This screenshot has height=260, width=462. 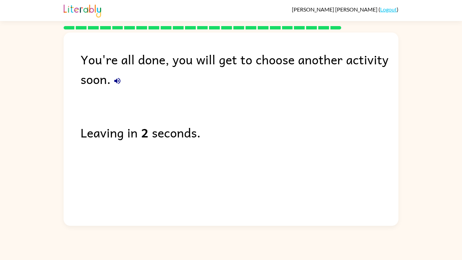 What do you see at coordinates (239, 132) in the screenshot?
I see `div: Leaving in seconds.` at bounding box center [239, 132].